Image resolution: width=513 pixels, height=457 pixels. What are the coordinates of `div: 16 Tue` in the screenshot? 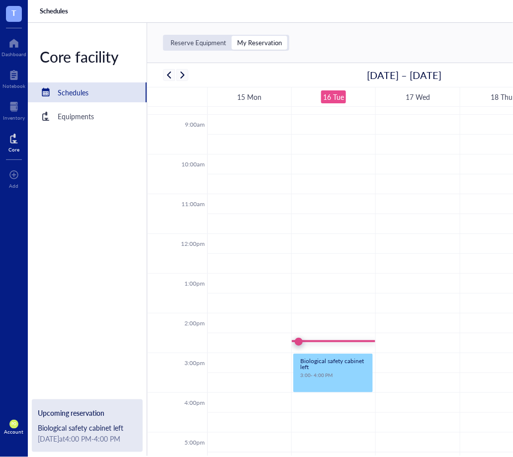 It's located at (333, 97).